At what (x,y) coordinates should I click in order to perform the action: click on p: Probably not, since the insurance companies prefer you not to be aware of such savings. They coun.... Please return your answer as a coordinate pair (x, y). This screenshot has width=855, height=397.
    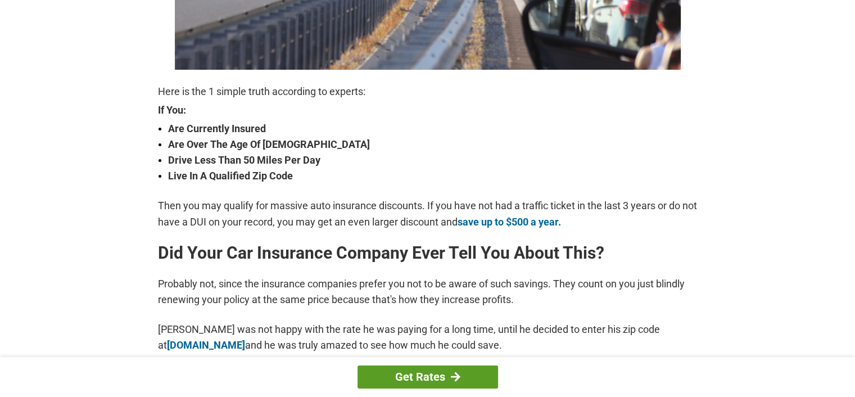
    Looking at the image, I should click on (428, 292).